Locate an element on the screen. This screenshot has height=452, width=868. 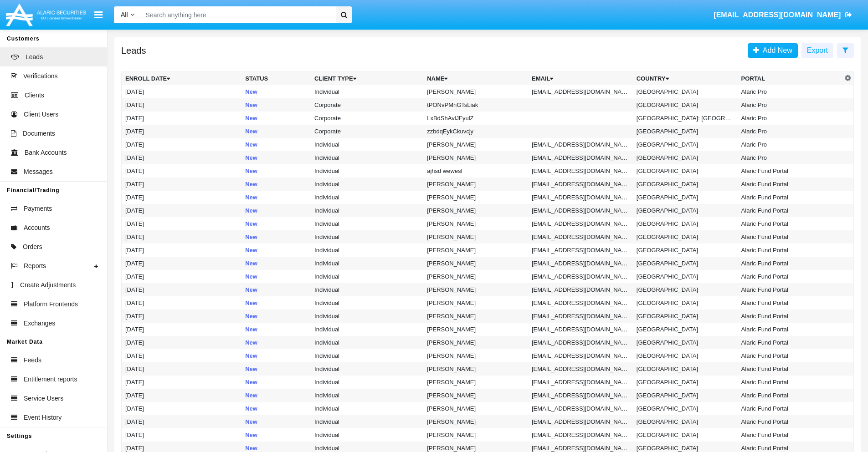
span: Leads is located at coordinates (34, 57).